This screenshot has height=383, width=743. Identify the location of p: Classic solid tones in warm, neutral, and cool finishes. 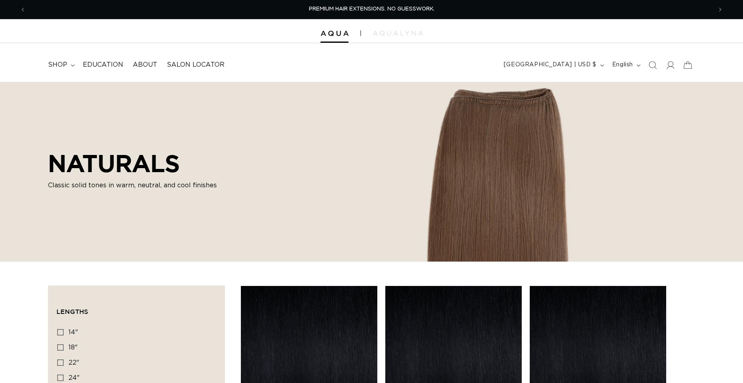
(138, 186).